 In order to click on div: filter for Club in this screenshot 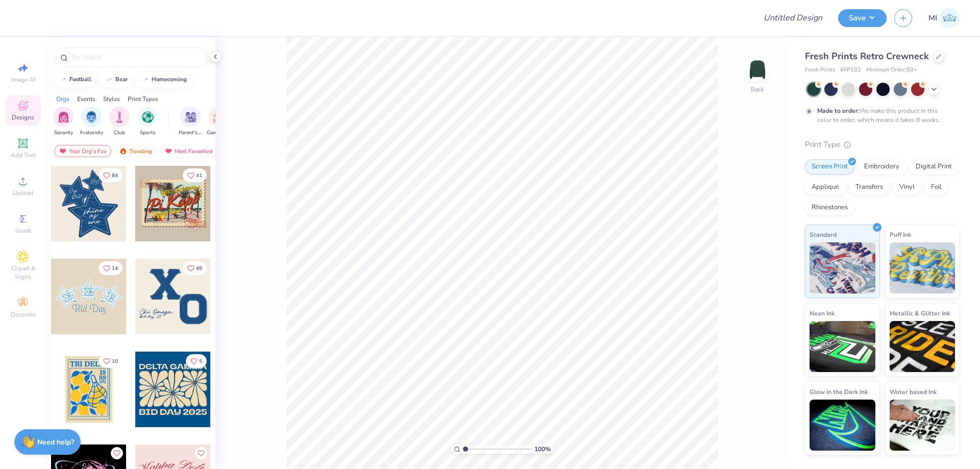, I will do `click(119, 121)`.